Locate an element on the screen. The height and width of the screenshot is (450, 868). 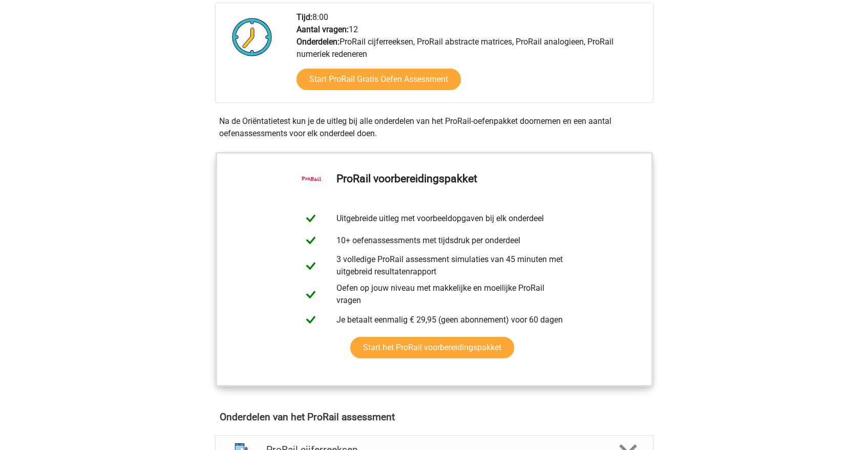
b: Tijd: is located at coordinates (304, 17).